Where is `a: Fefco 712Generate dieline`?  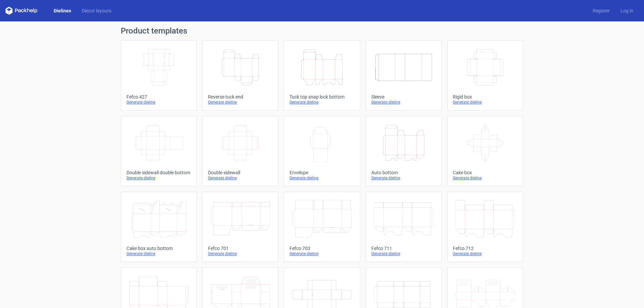 a: Fefco 712Generate dieline is located at coordinates (485, 227).